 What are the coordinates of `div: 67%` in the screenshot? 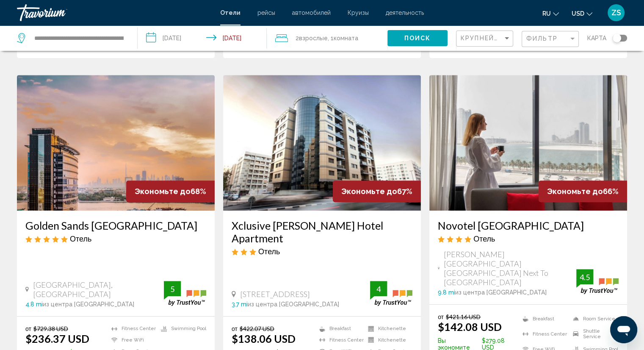 It's located at (377, 191).